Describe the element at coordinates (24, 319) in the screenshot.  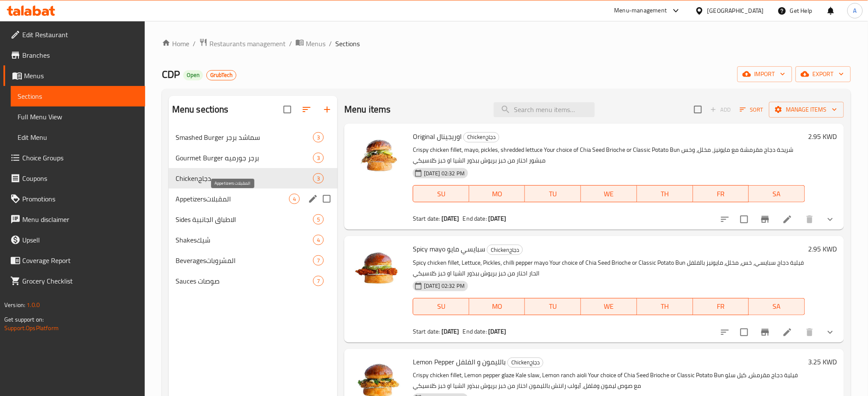
I see `span: Get support on:` at that location.